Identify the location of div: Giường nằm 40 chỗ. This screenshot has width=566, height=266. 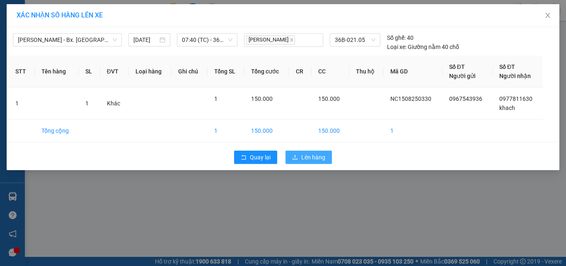
(423, 47).